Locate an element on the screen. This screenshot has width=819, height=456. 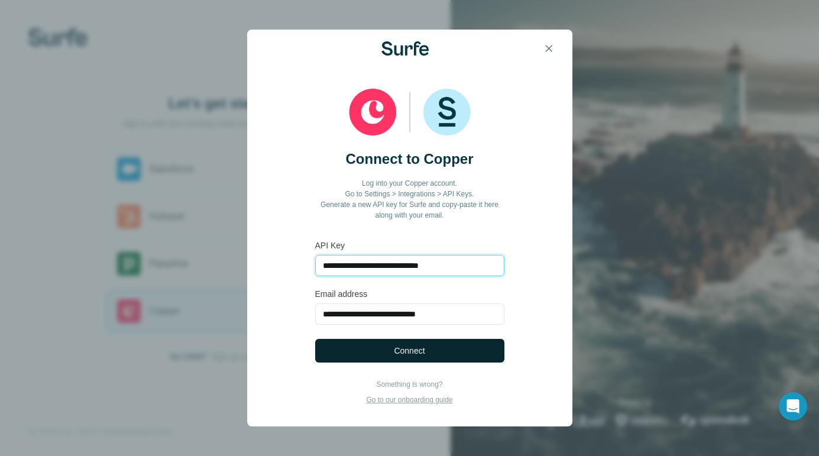
p: Go to our onboarding guide is located at coordinates (409, 400).